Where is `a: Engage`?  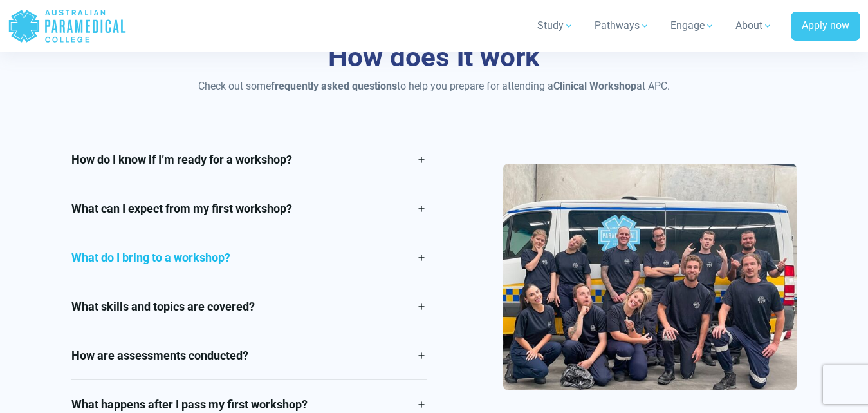 a: Engage is located at coordinates (692, 26).